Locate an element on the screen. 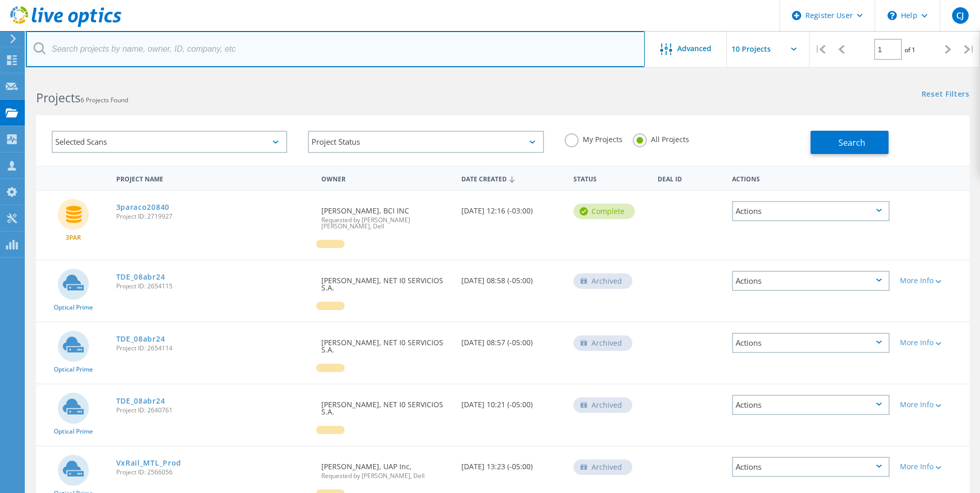  label: All Projects is located at coordinates (661, 138).